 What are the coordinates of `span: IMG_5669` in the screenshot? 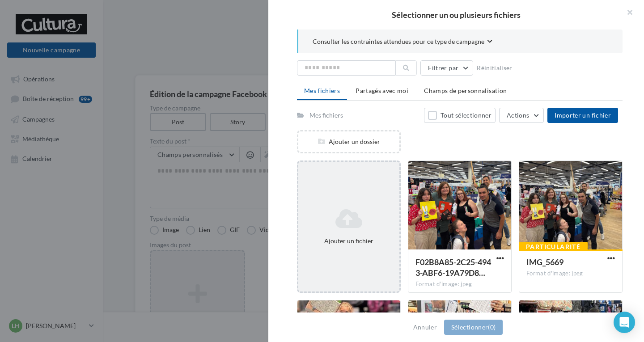 It's located at (545, 261).